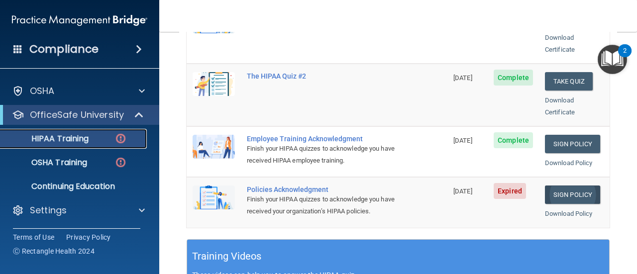 The width and height of the screenshot is (637, 274). Describe the element at coordinates (510, 191) in the screenshot. I see `span: Expired` at that location.